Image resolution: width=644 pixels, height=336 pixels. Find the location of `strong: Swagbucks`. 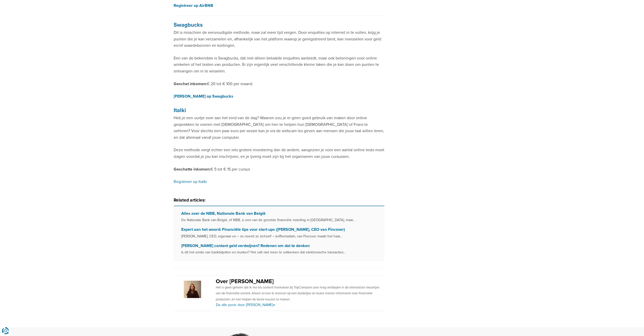

strong: Swagbucks is located at coordinates (188, 25).